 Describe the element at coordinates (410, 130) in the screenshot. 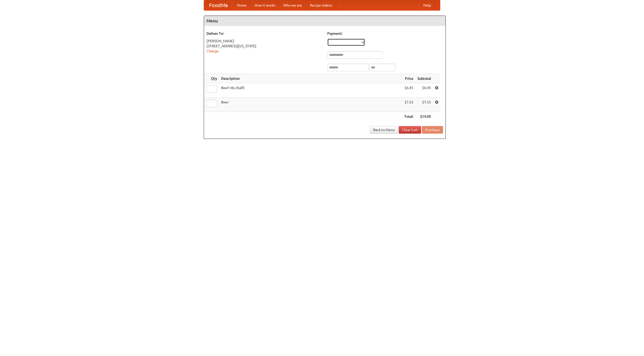

I see `a: Clear Cart` at that location.